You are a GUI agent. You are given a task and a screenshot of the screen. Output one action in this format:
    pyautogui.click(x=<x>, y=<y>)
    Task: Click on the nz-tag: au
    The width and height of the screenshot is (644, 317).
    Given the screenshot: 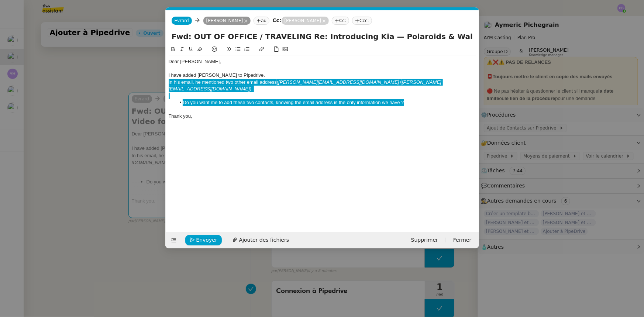 What is the action you would take?
    pyautogui.click(x=261, y=21)
    